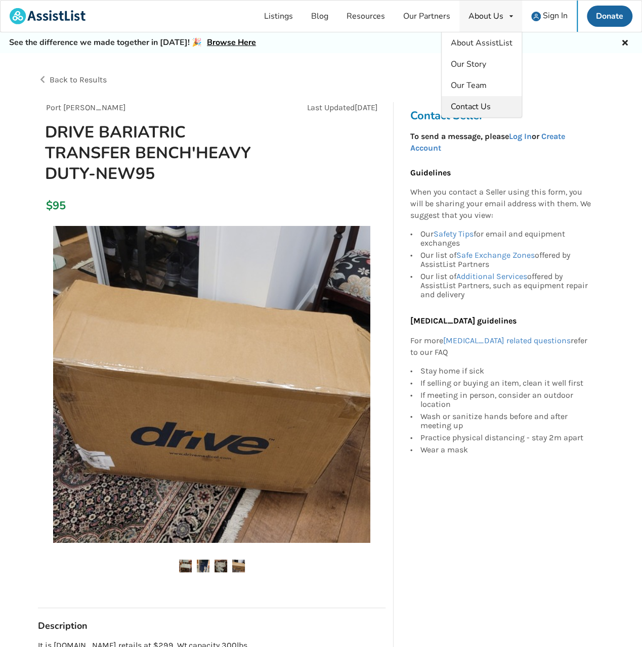  What do you see at coordinates (505, 239) in the screenshot?
I see `div: Our for email and equipment exchanges` at bounding box center [505, 239].